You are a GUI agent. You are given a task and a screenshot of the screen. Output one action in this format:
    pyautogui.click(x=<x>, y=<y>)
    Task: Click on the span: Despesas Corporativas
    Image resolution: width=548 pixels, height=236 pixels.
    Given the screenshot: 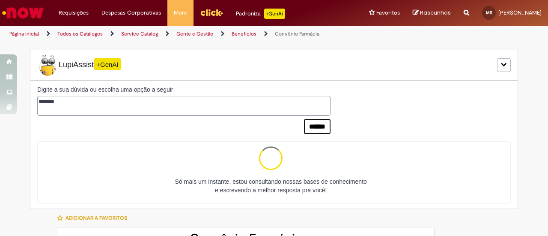 What is the action you would take?
    pyautogui.click(x=131, y=13)
    